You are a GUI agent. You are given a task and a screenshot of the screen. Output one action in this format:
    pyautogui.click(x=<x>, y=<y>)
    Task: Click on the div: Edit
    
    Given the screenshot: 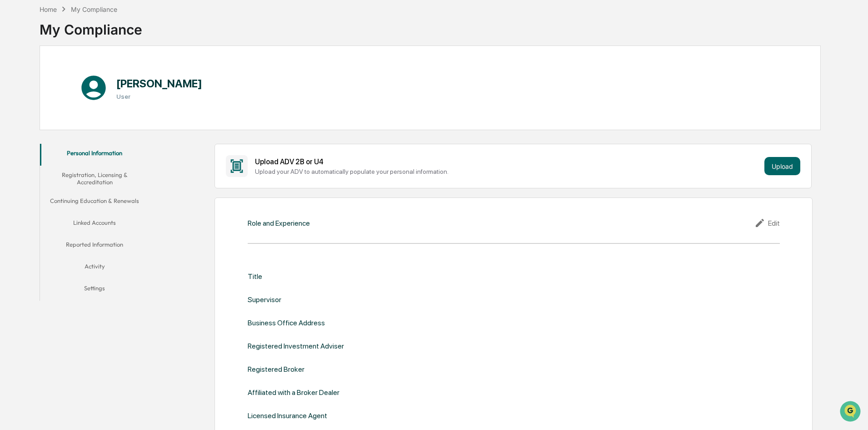 What is the action you would take?
    pyautogui.click(x=767, y=223)
    